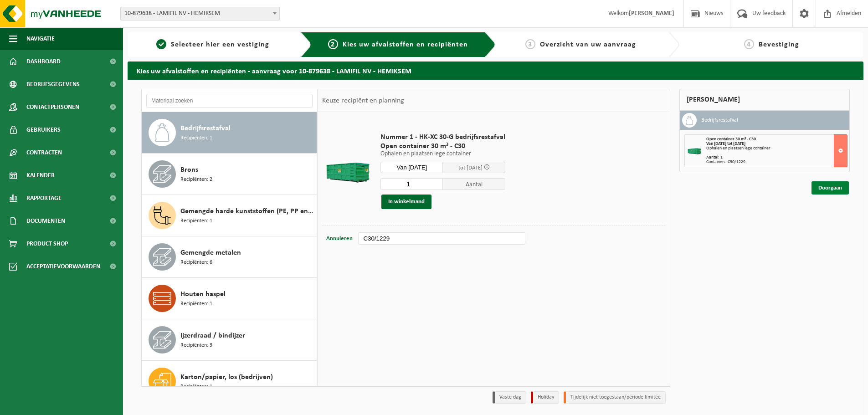  Describe the element at coordinates (43, 61) in the screenshot. I see `span: Dashboard` at that location.